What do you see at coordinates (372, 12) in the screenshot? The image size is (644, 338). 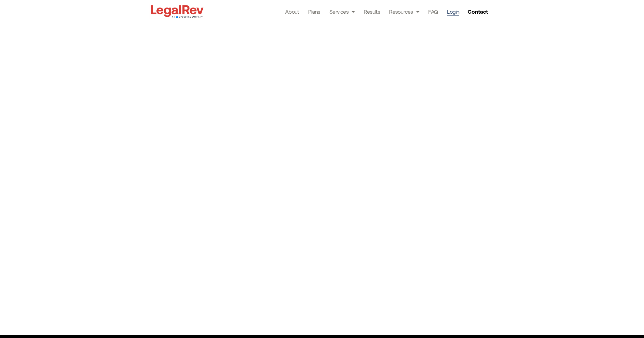 I see `nav: Menu` at bounding box center [372, 12].